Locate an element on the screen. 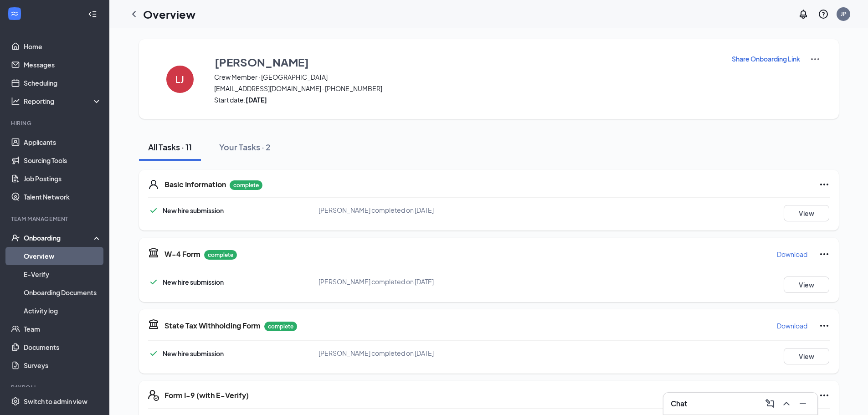  h5: Basic Information is located at coordinates (195, 185).